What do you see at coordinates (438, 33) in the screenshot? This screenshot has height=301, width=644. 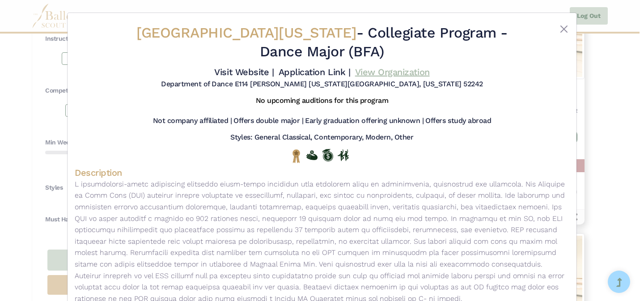 I see `span: Collegiate Program -` at bounding box center [438, 33].